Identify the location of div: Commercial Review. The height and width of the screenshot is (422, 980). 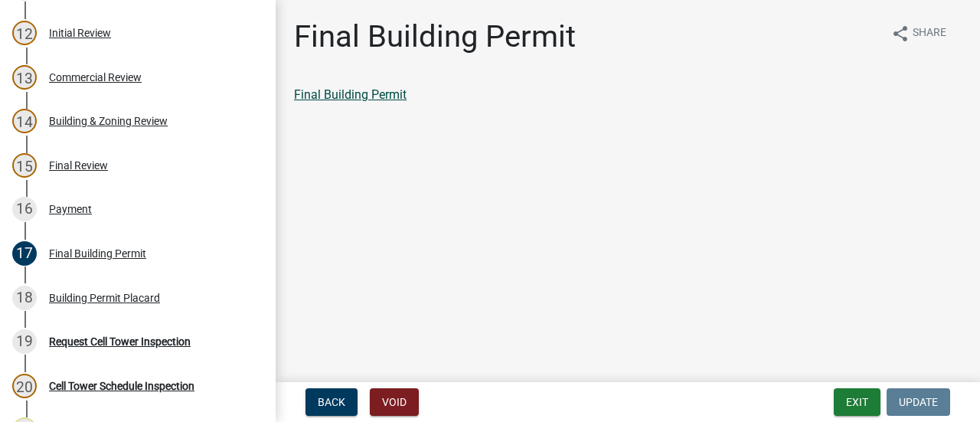
(95, 77).